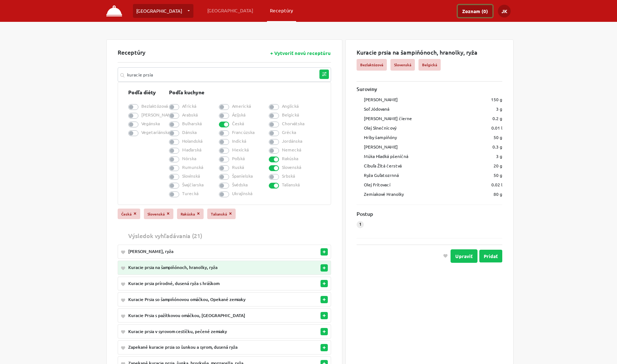  Describe the element at coordinates (210, 347) in the screenshot. I see `div: Zapekané kuracie prsia so šunkou a syrom, dusená ryža` at that location.